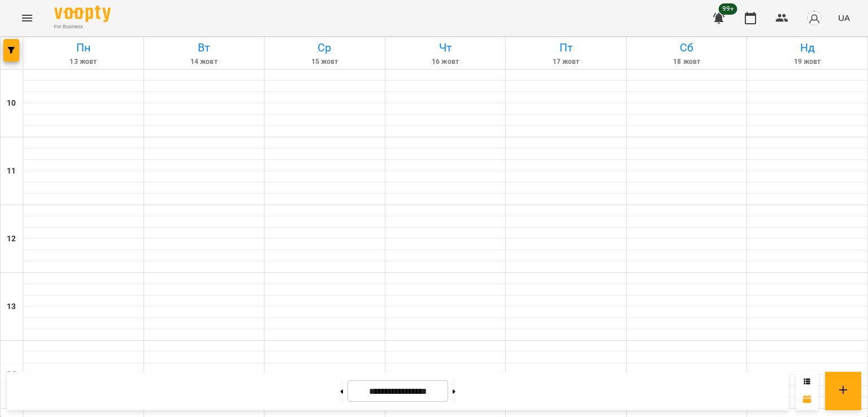 The height and width of the screenshot is (417, 868). I want to click on button: UA, so click(844, 18).